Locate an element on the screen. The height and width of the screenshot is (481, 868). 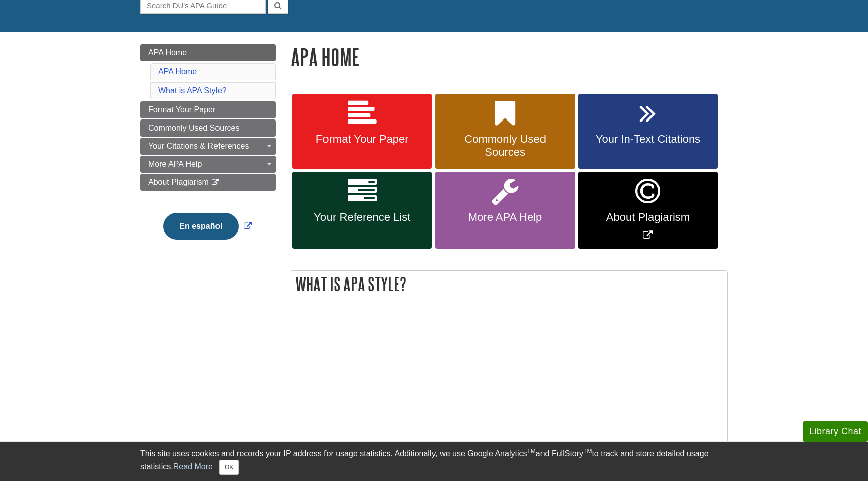
div: This site uses cookies and records your IP address for usage statistics. Additionally, we use Goo... is located at coordinates (434, 462).